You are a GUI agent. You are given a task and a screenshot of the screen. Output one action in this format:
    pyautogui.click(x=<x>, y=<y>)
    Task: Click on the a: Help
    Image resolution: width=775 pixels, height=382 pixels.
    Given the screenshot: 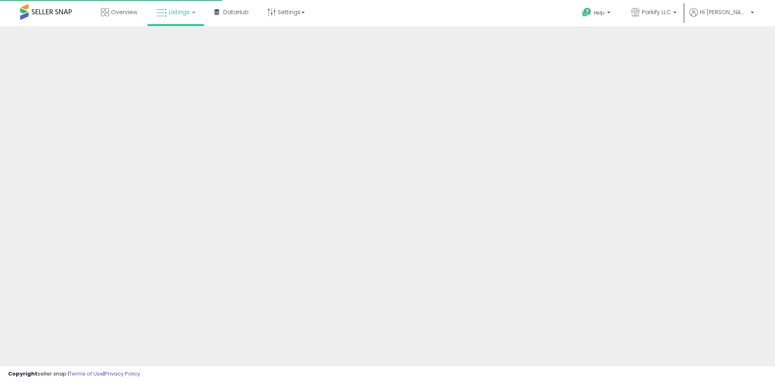 What is the action you would take?
    pyautogui.click(x=597, y=14)
    